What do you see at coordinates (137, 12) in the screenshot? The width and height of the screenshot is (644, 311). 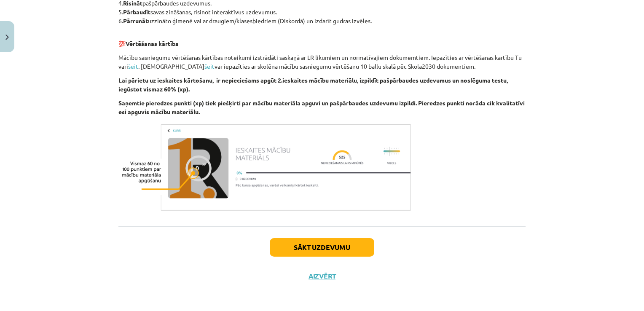 I see `b: Pārbaudīt` at bounding box center [137, 12].